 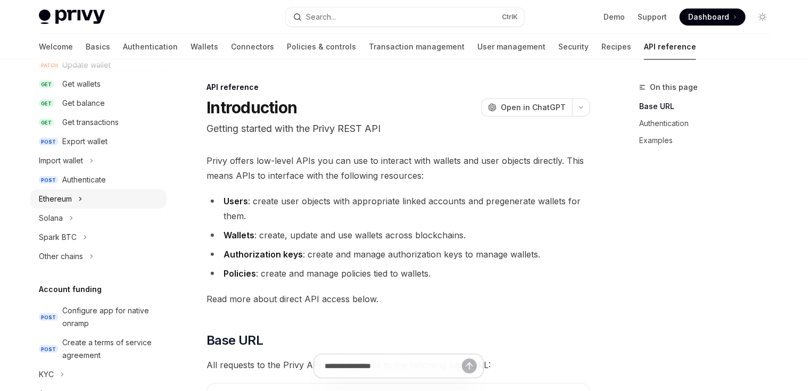 I want to click on div: Other chains, so click(x=61, y=257).